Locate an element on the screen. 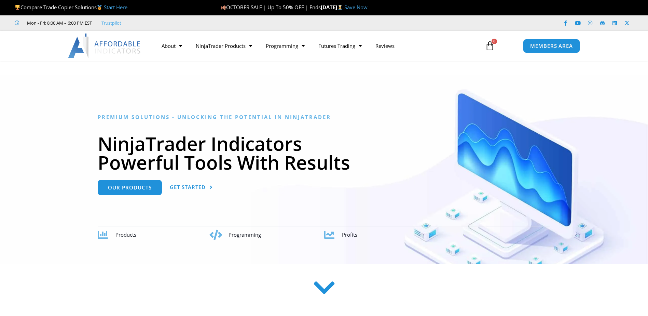  a: Reviews is located at coordinates (385, 46).